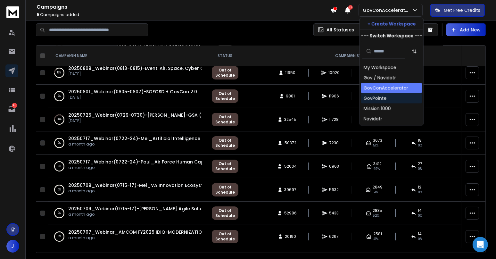 Image resolution: width=496 pixels, height=259 pixels. What do you see at coordinates (291, 190) in the screenshot?
I see `span: 39697` at bounding box center [291, 190].